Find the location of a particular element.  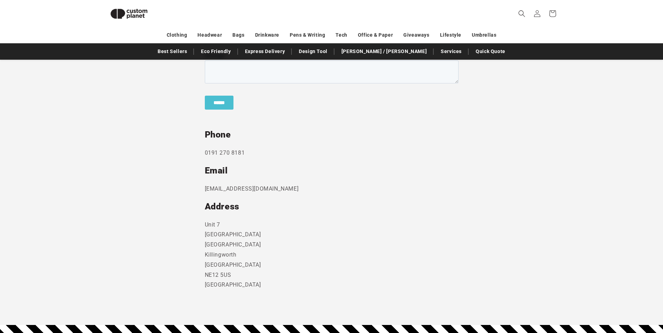

img: Custom Planet is located at coordinates (129, 14).